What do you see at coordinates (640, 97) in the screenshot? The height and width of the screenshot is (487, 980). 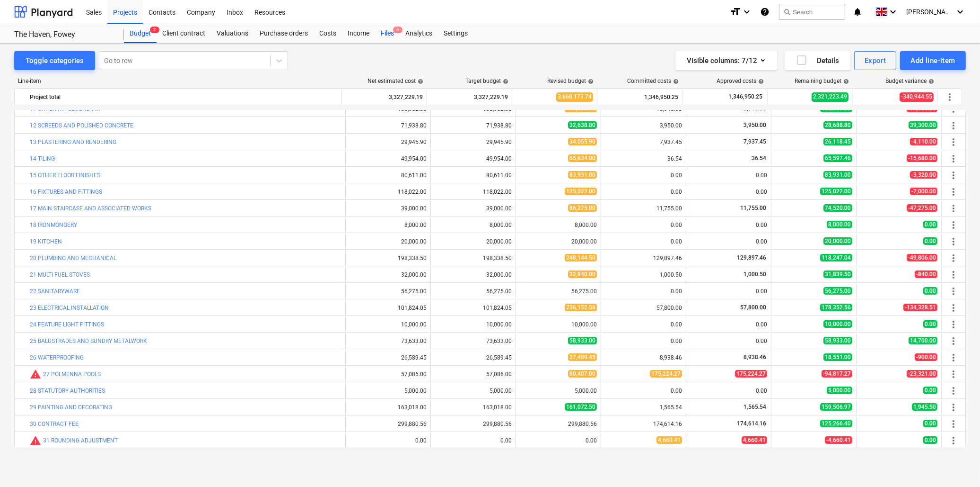 I see `div: 1,346,950.25` at bounding box center [640, 97].